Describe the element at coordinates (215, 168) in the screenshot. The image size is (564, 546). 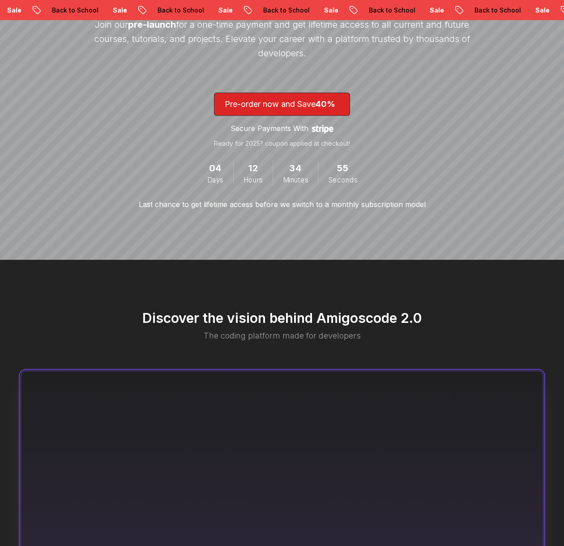
I see `span: 4 Days` at that location.